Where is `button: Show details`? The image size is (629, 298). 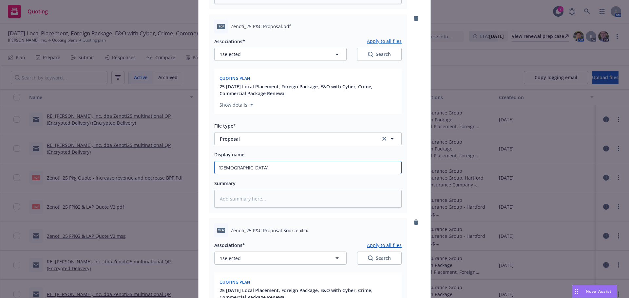 button: Show details is located at coordinates (236, 105).